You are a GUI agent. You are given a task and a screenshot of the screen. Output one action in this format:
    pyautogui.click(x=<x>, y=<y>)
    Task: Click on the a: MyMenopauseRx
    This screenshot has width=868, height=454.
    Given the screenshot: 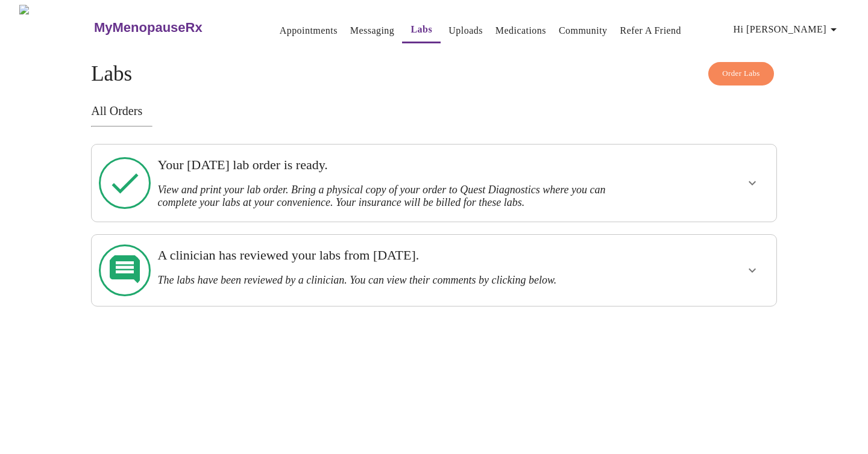 What is the action you would take?
    pyautogui.click(x=171, y=28)
    